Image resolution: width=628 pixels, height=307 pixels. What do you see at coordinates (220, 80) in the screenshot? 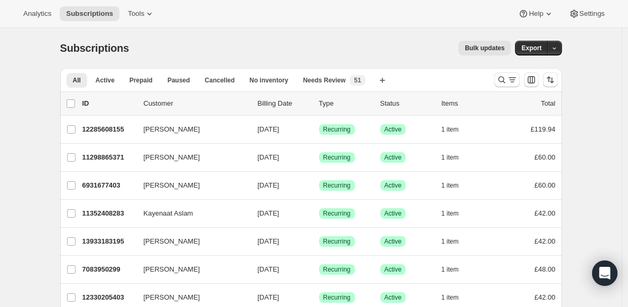
I see `span: Cancelled` at bounding box center [220, 80].